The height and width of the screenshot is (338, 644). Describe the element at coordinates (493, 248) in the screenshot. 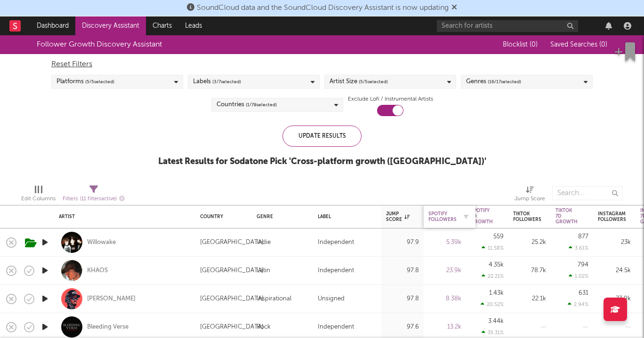

I see `div: 11.58 %` at that location.